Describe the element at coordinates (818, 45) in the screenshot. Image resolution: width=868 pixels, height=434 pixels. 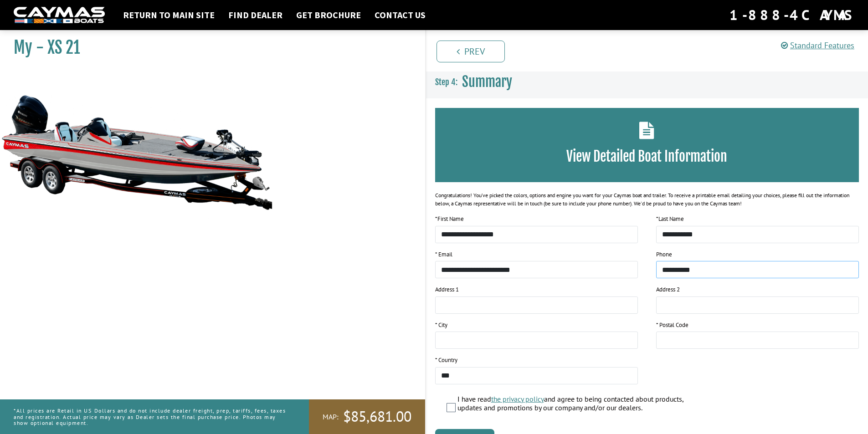
I see `a: Standard Features` at that location.